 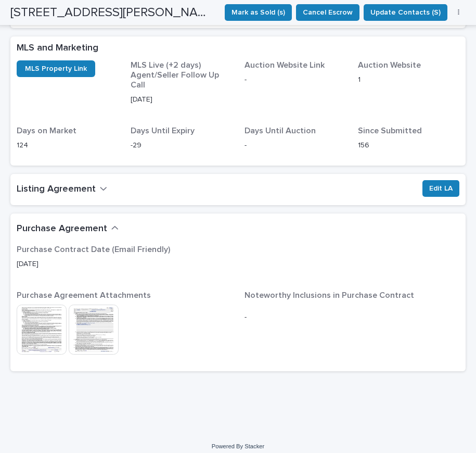 What do you see at coordinates (67, 145) in the screenshot?
I see `p: 124` at bounding box center [67, 145].